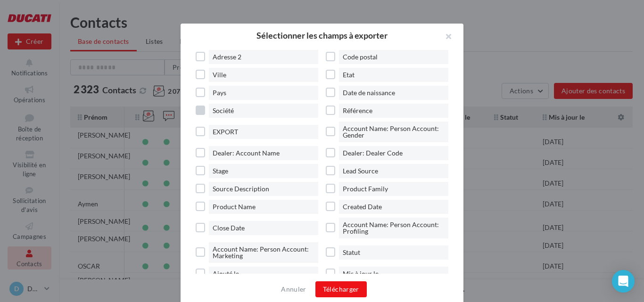  Describe the element at coordinates (394, 207) in the screenshot. I see `span: Created Date` at that location.